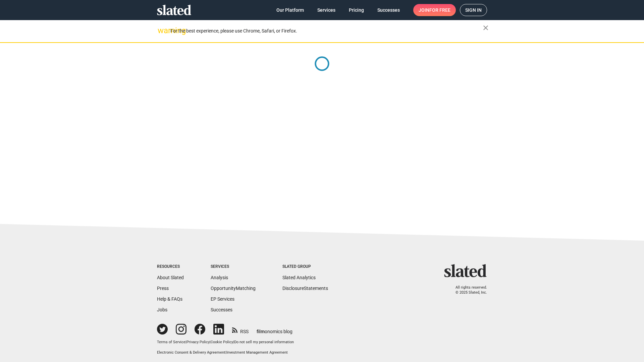 The image size is (644, 362). What do you see at coordinates (261, 332) in the screenshot?
I see `span: film` at bounding box center [261, 332].